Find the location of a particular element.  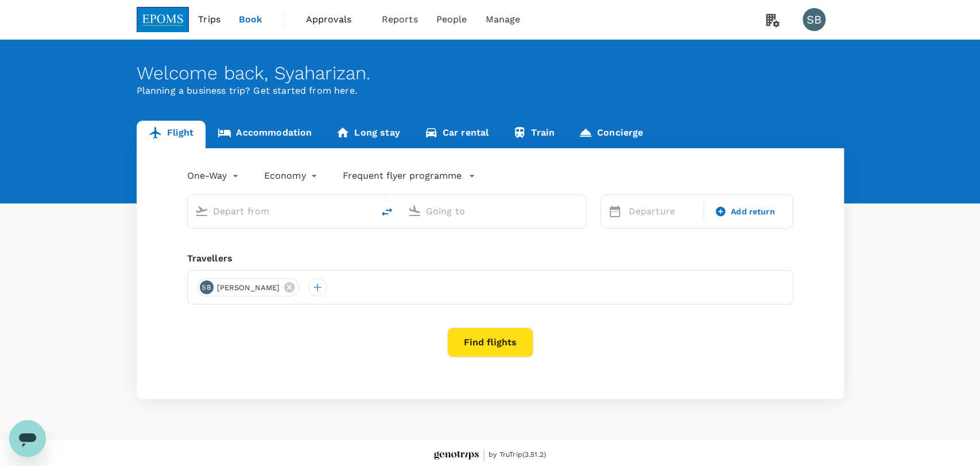

button: Find flights is located at coordinates (491, 342).